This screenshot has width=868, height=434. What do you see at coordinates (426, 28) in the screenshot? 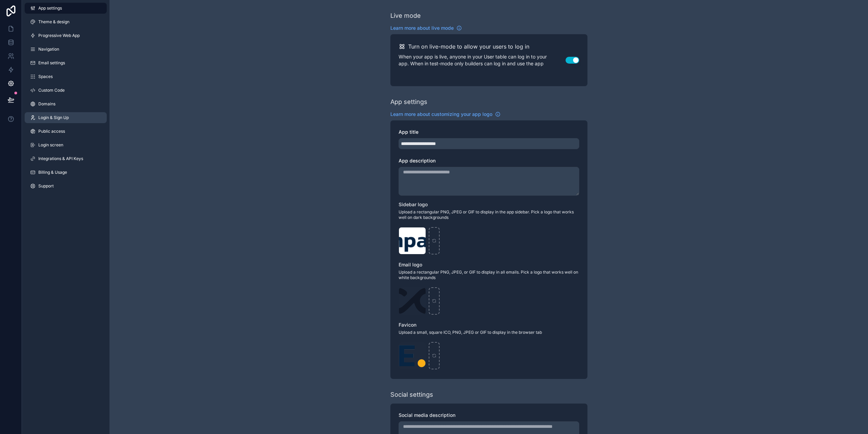
I see `a: Learn more about live mode` at bounding box center [426, 28].